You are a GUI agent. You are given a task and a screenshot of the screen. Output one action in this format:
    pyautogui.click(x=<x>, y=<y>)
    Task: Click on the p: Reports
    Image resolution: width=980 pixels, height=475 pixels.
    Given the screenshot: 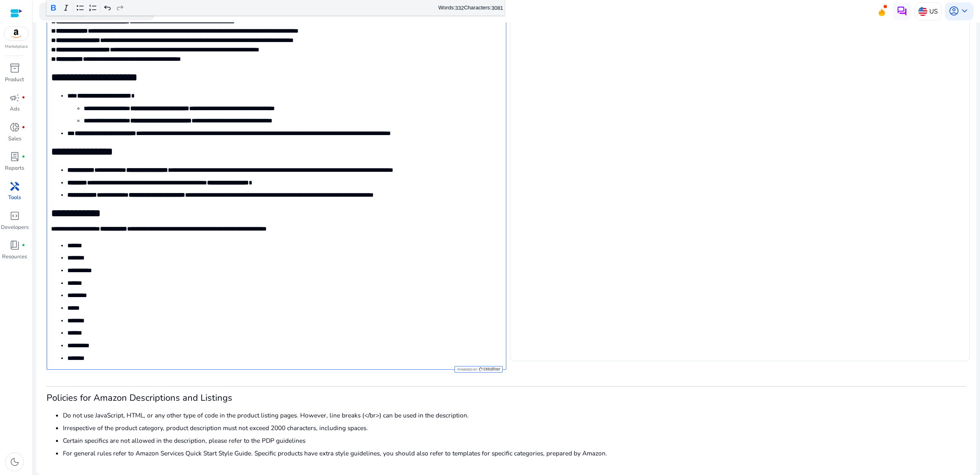 What is the action you would take?
    pyautogui.click(x=14, y=169)
    